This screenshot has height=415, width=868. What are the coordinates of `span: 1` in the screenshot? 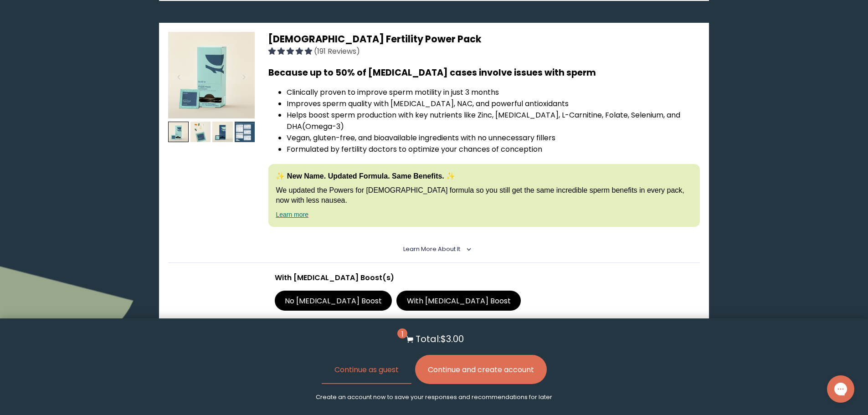 It's located at (402, 333).